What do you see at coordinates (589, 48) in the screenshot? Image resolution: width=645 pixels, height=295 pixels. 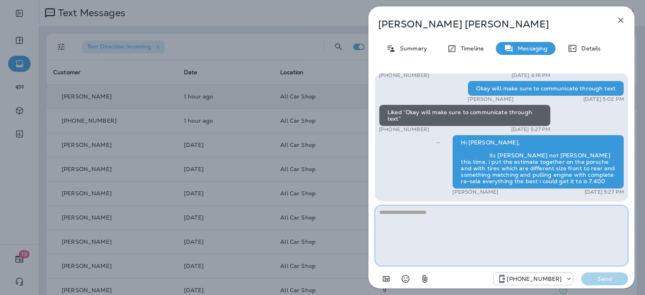 I see `p: Details` at bounding box center [589, 48].